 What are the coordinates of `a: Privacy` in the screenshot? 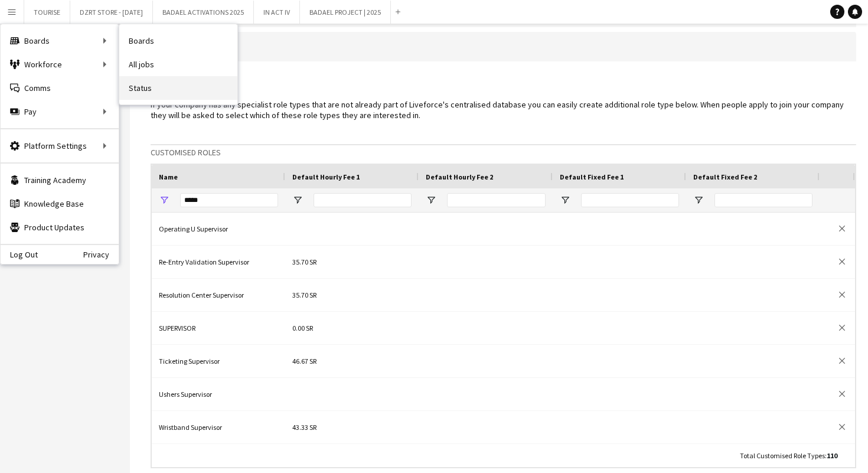 It's located at (101, 254).